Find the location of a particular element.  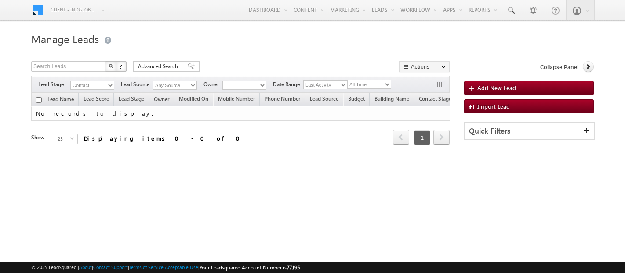

span: Your Leadsquared Account Number is is located at coordinates (250, 267).